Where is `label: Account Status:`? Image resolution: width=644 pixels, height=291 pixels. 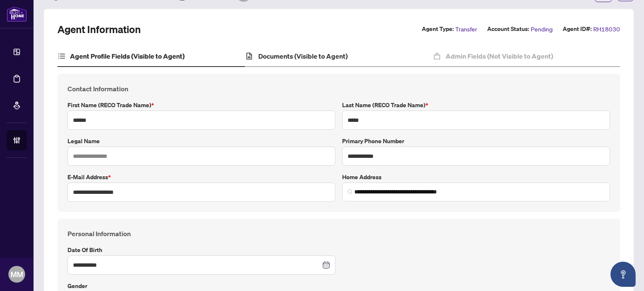 label: Account Status: is located at coordinates (508, 29).